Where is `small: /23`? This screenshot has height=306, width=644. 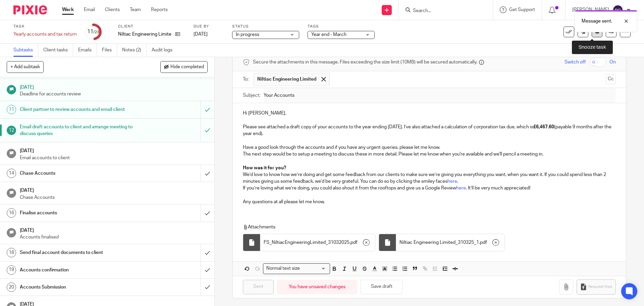
small: /23 is located at coordinates (96, 32).